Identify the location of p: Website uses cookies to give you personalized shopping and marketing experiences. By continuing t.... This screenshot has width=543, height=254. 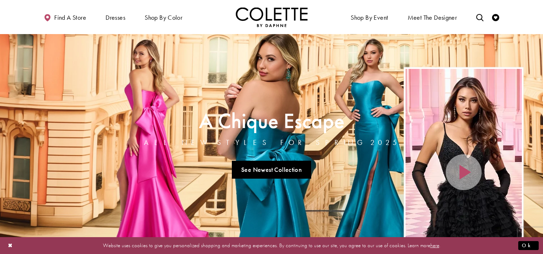
(271, 246).